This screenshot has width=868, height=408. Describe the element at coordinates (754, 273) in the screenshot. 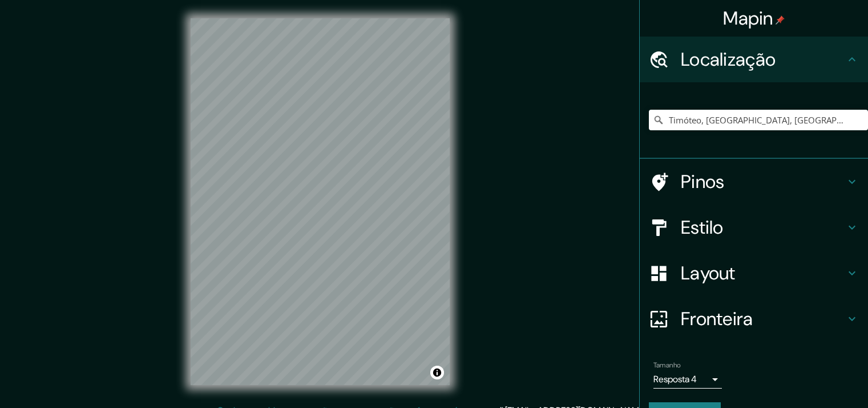

I see `div: Layout` at that location.